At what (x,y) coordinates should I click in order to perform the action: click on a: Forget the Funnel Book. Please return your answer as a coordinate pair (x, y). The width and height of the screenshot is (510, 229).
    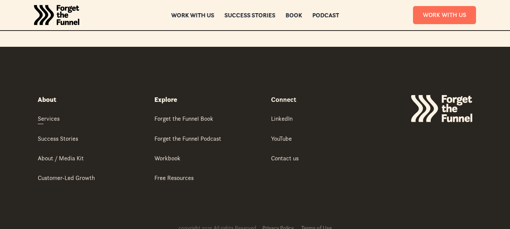
    Looking at the image, I should click on (184, 119).